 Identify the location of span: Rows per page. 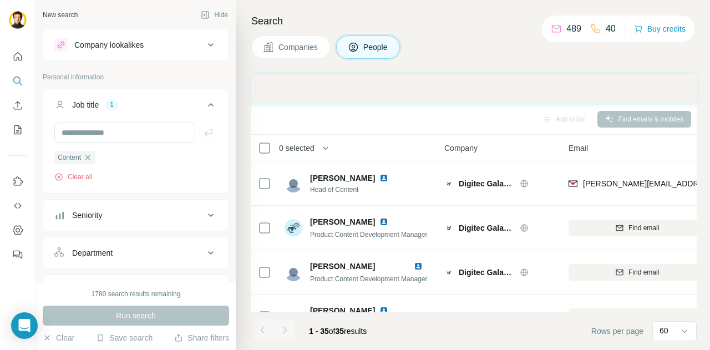
(617, 331).